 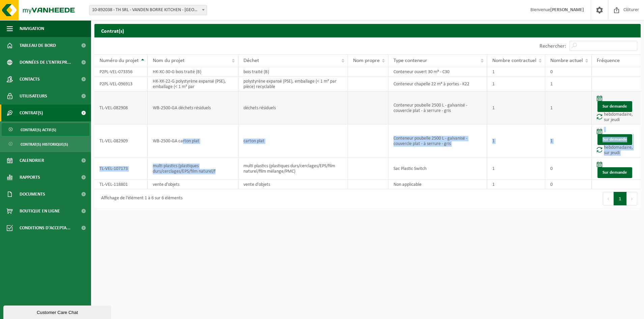 I want to click on td: WB-2500-GA carton plat, so click(x=193, y=141).